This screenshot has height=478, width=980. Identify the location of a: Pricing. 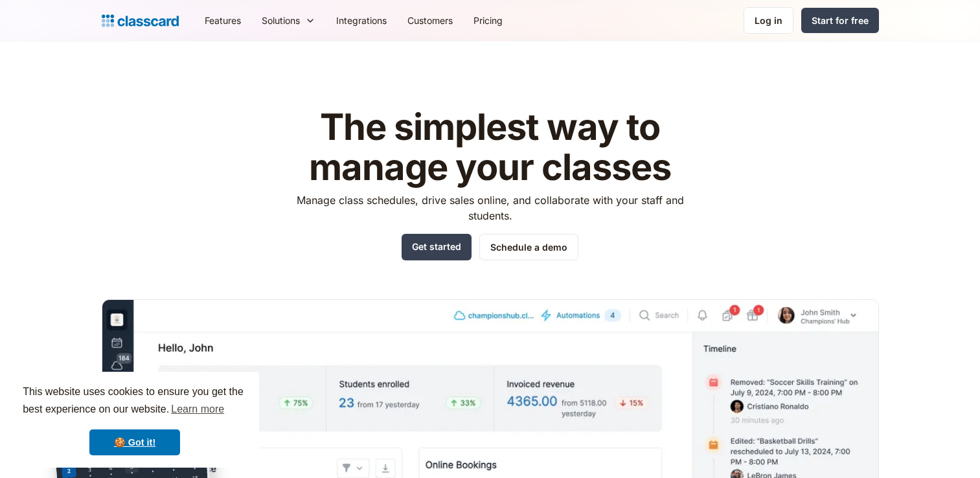
(488, 20).